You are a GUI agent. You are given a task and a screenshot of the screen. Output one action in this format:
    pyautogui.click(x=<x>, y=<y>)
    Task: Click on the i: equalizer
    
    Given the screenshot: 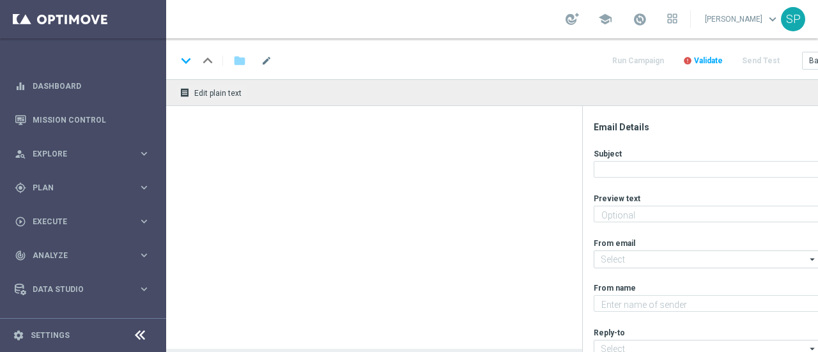 What is the action you would take?
    pyautogui.click(x=20, y=86)
    